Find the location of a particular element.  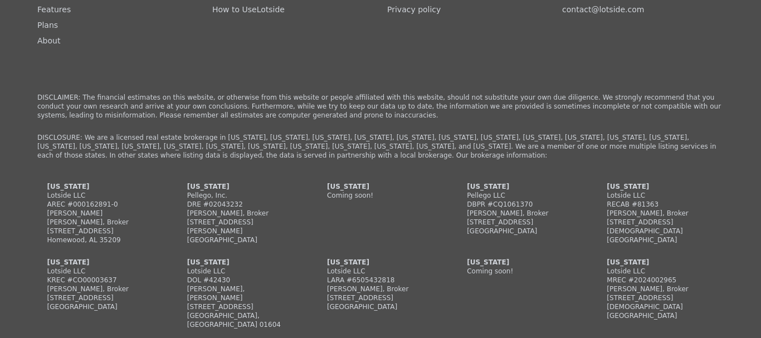

a: Plans is located at coordinates (47, 25).